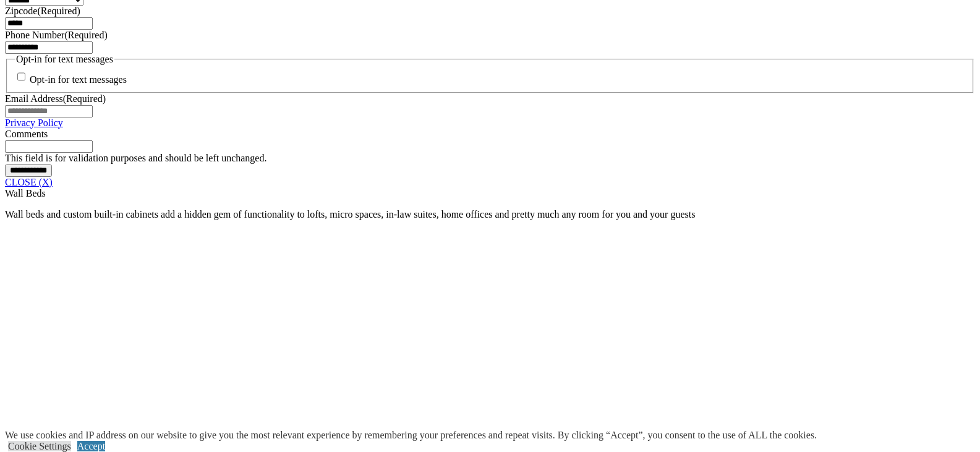  Describe the element at coordinates (78, 80) in the screenshot. I see `label: Opt-in for text messages` at that location.